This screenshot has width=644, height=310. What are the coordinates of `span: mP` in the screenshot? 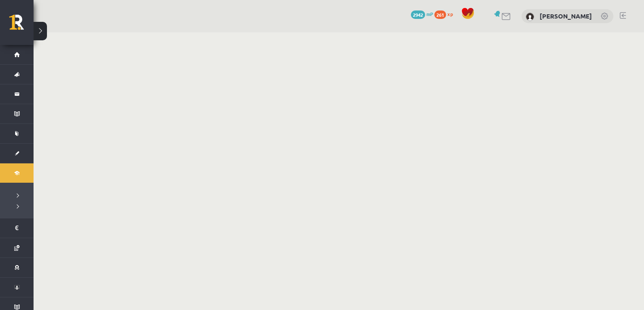 It's located at (430, 14).